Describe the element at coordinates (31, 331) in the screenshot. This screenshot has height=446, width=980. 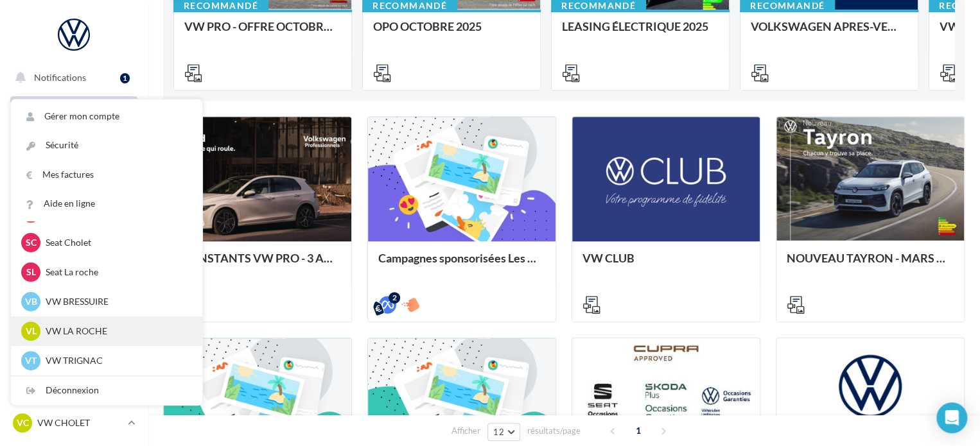
I see `span: VL` at that location.